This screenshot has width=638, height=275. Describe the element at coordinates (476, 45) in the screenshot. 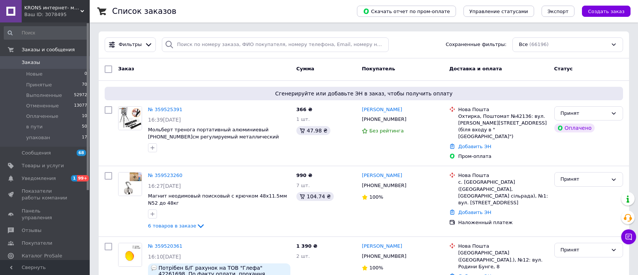

I see `span: Сохраненные фильтры:` at that location.